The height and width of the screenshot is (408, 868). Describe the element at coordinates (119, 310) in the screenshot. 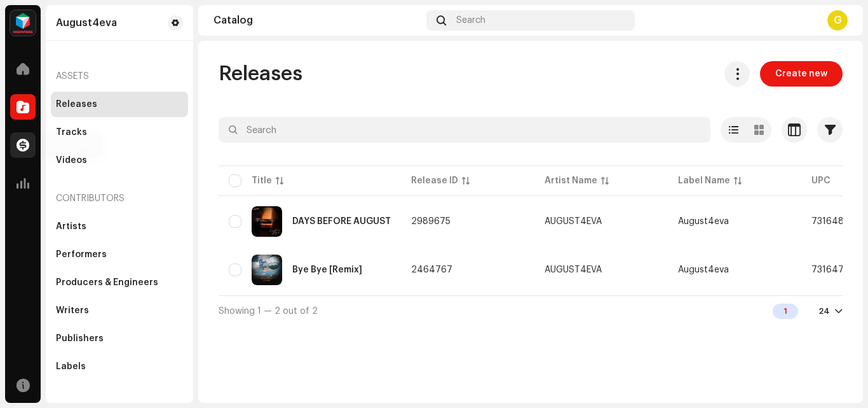

I see `re-m-nav-item: Writers` at that location.